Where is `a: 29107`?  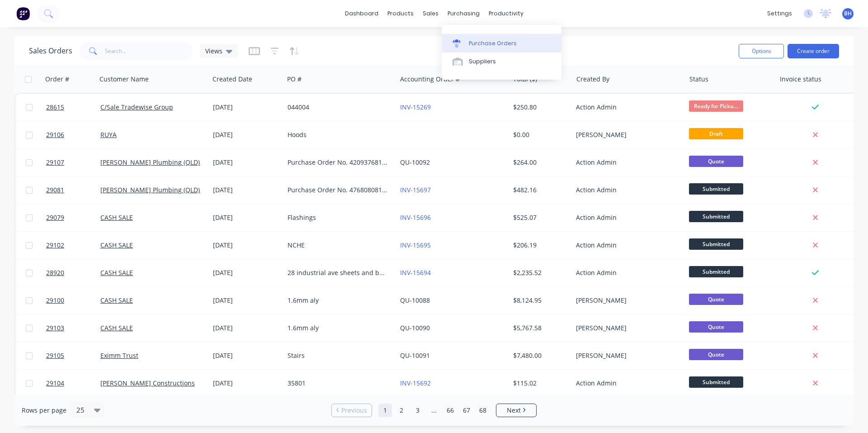
a: 29107 is located at coordinates (73, 162).